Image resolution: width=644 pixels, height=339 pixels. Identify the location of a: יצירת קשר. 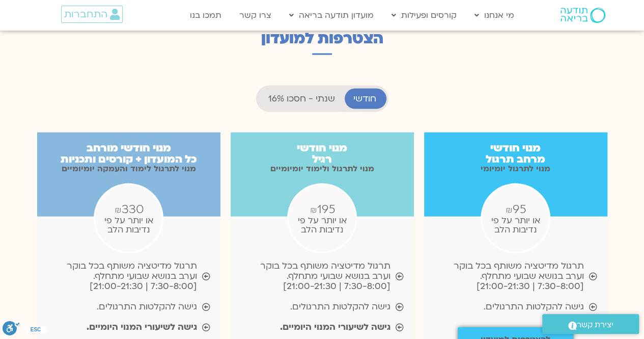
(590, 323).